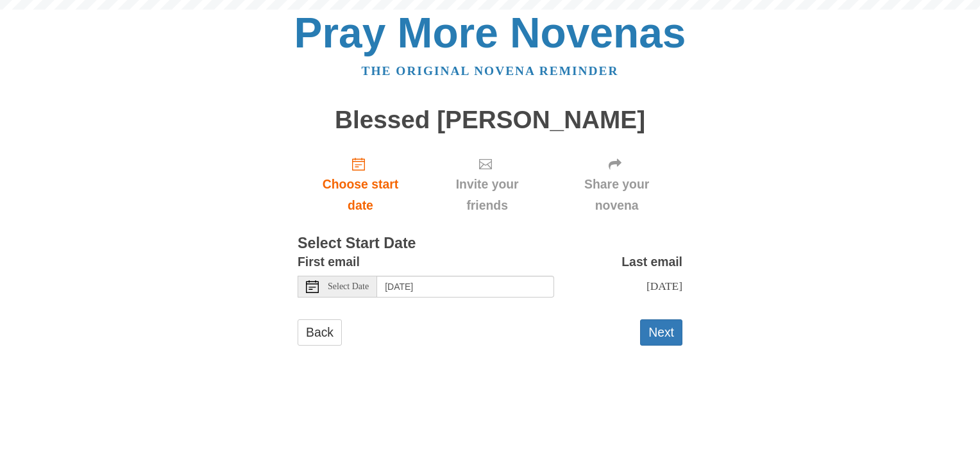  Describe the element at coordinates (360, 184) in the screenshot. I see `a: Choose start date` at that location.